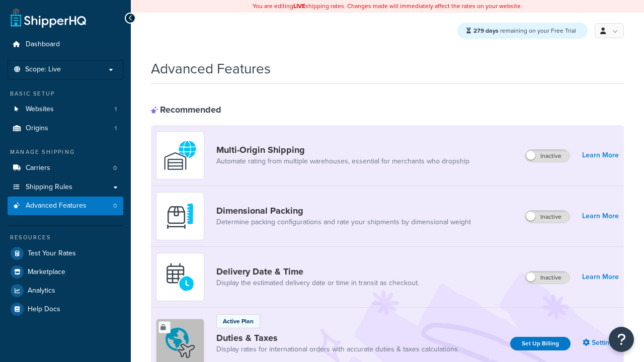  I want to click on span: Analytics, so click(41, 291).